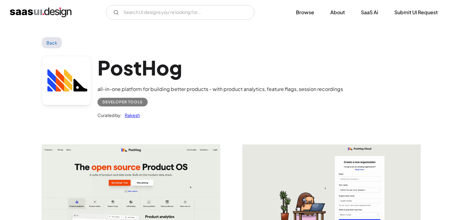  Describe the element at coordinates (220, 89) in the screenshot. I see `div: all-in-one platform for building better products - with product analytics, feature flags, session...` at that location.